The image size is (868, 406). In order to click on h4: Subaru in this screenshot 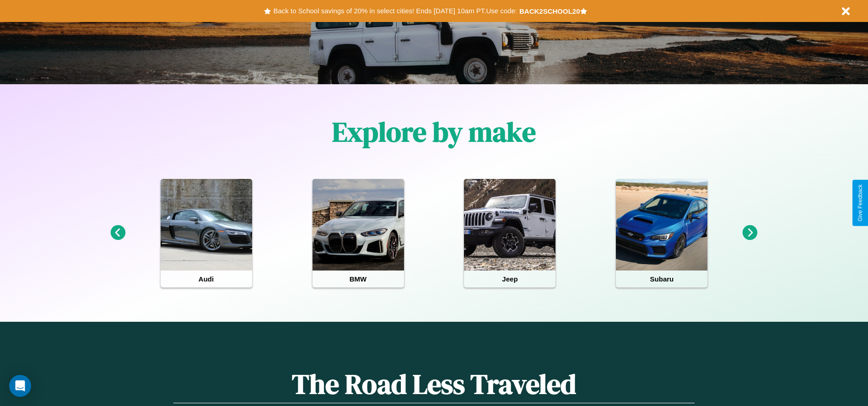, I will do `click(662, 279)`.